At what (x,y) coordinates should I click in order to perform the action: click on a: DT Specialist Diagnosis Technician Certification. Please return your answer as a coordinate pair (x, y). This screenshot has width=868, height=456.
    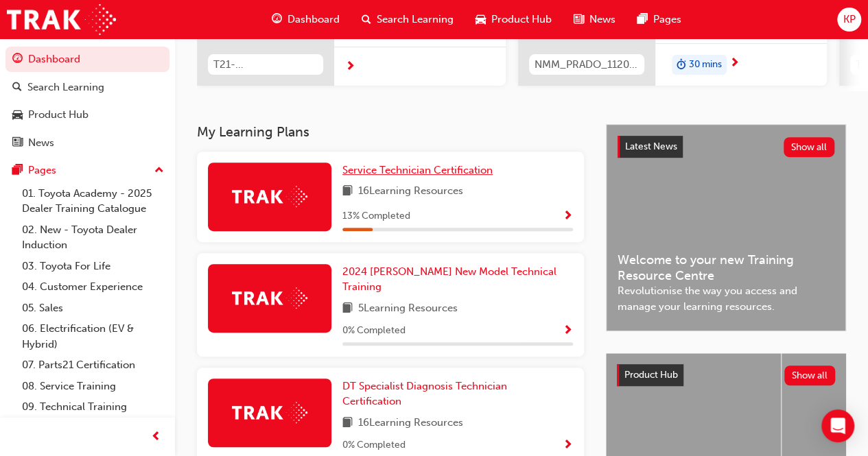
    Looking at the image, I should click on (458, 394).